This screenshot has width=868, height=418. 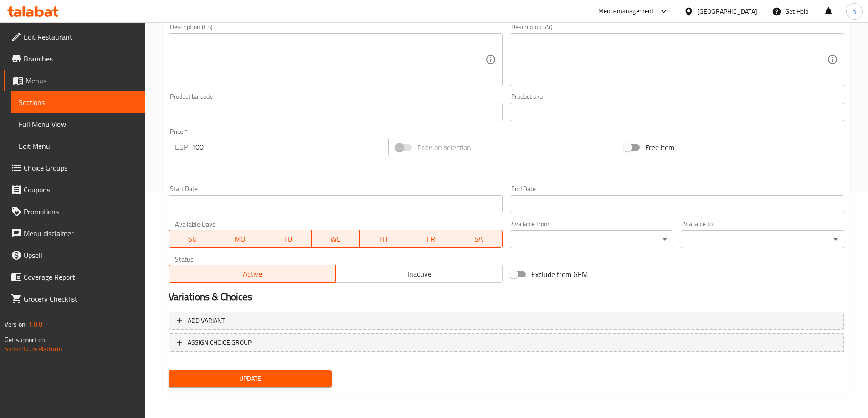 What do you see at coordinates (26, 340) in the screenshot?
I see `span: Get support on:` at bounding box center [26, 340].